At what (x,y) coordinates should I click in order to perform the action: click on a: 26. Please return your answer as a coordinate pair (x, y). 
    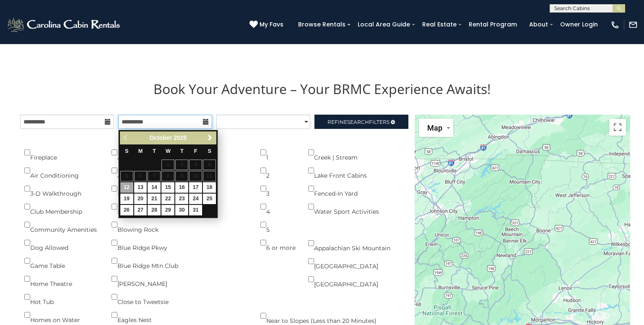
    Looking at the image, I should click on (126, 210).